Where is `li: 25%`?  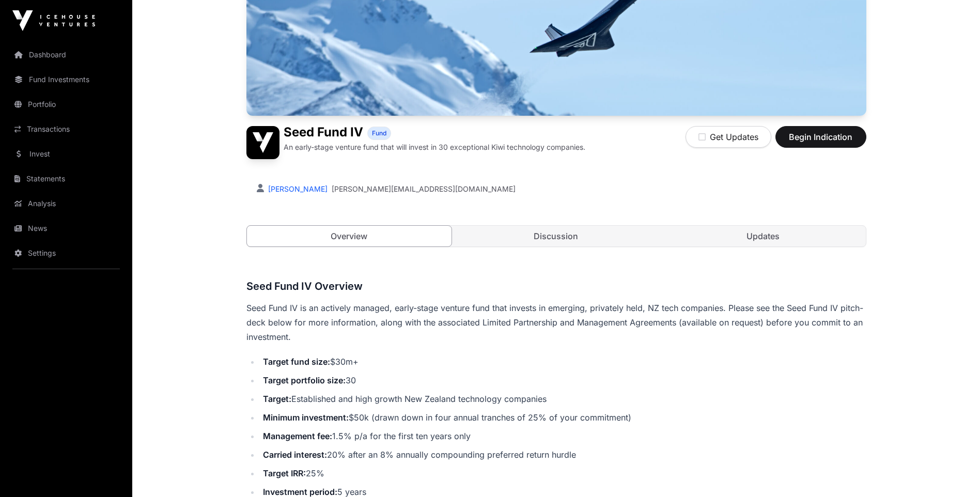
li: 25% is located at coordinates (564, 474).